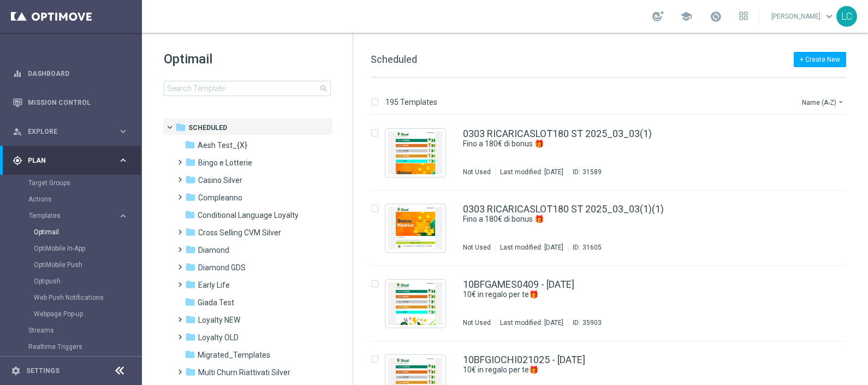  What do you see at coordinates (239, 233) in the screenshot?
I see `span: Cross Selling CVM Silver` at bounding box center [239, 233].